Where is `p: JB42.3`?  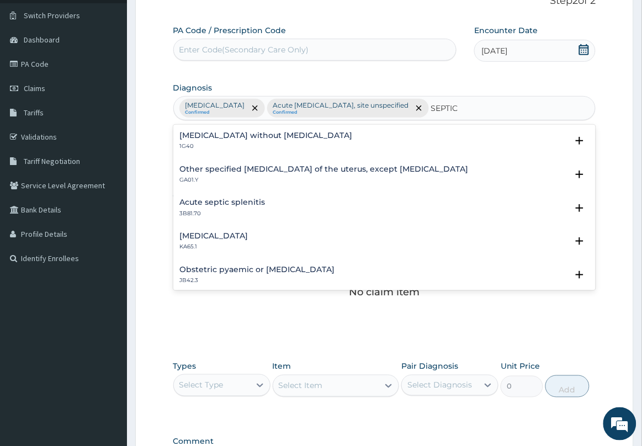 p: JB42.3 is located at coordinates (257, 280).